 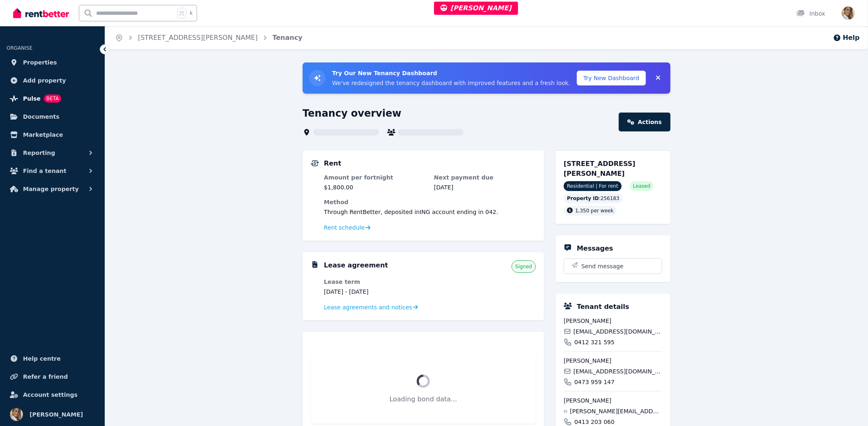 What do you see at coordinates (315, 163) in the screenshot?
I see `img: Rental Payments` at bounding box center [315, 163].